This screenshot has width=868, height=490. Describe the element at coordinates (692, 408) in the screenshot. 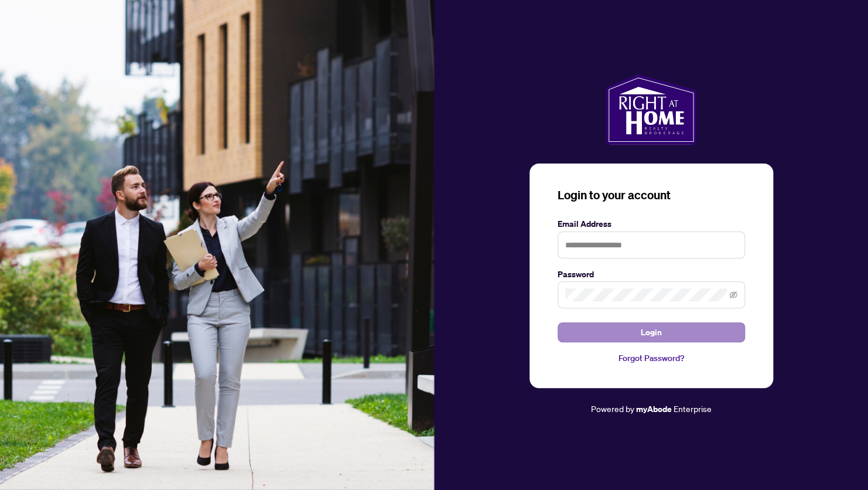

I see `span: Enterprise` at that location.